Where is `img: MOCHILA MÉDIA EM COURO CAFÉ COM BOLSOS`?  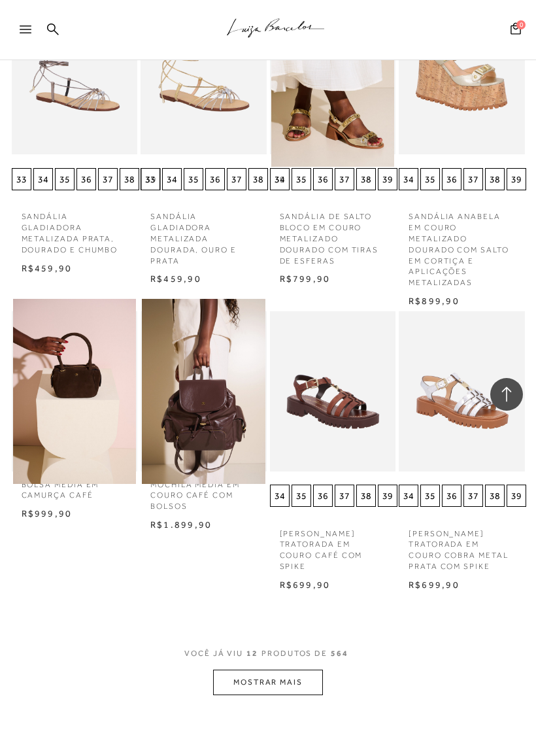
img: MOCHILA MÉDIA EM COURO CAFÉ COM BOLSOS is located at coordinates (203, 391).